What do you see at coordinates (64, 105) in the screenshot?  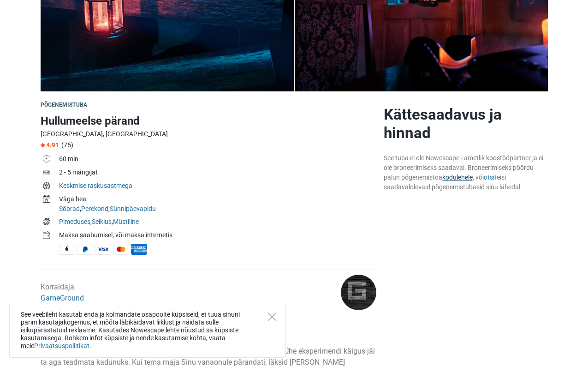 I see `span: Põgenemistuba` at bounding box center [64, 105].